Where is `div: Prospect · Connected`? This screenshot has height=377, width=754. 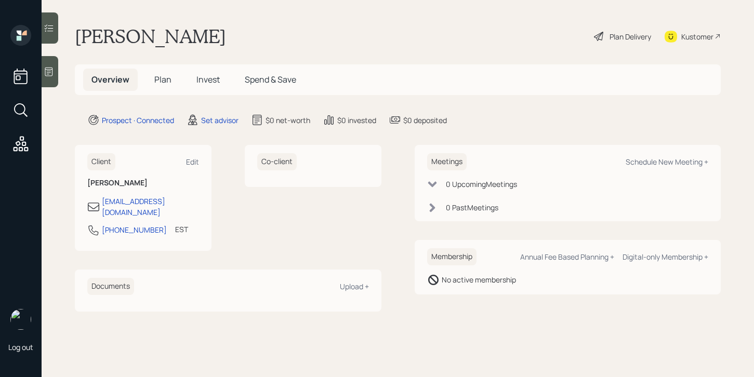
div: Prospect · Connected is located at coordinates (138, 120).